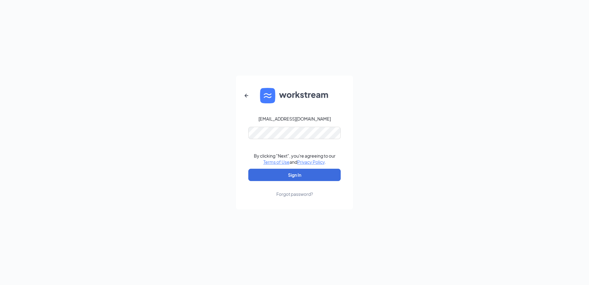 Image resolution: width=589 pixels, height=285 pixels. Describe the element at coordinates (295, 189) in the screenshot. I see `a: Forgot password?` at that location.